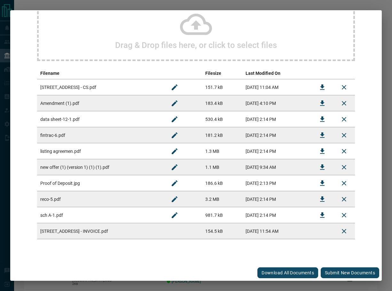  Describe the element at coordinates (100, 199) in the screenshot. I see `td: reco-5.pdf` at that location.